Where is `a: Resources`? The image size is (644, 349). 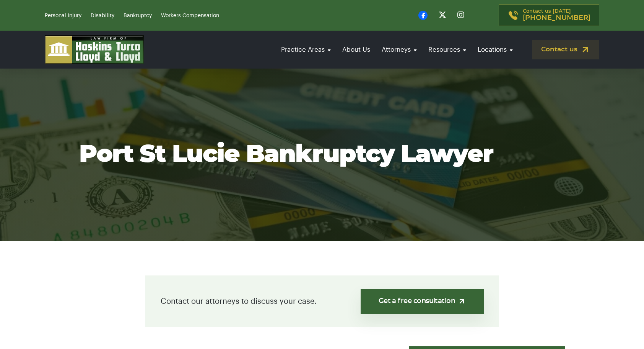
a: Resources is located at coordinates (447, 49).